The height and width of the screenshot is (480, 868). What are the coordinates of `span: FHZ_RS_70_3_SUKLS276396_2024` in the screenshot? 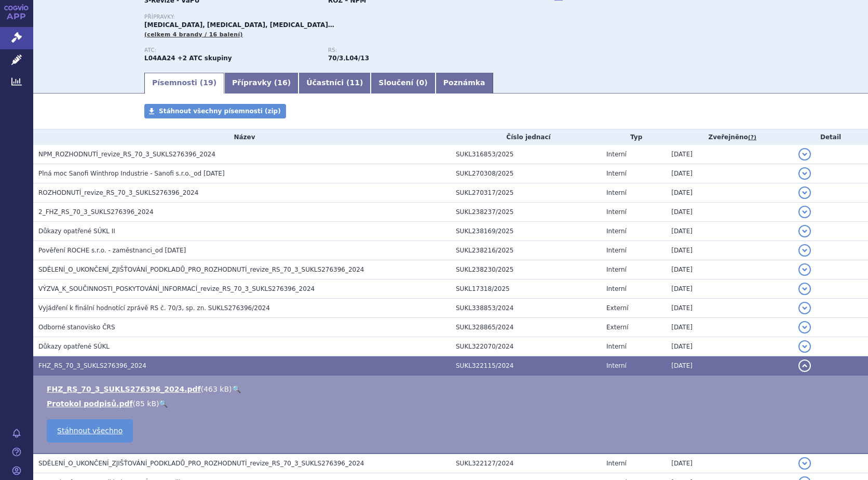 It's located at (92, 366).